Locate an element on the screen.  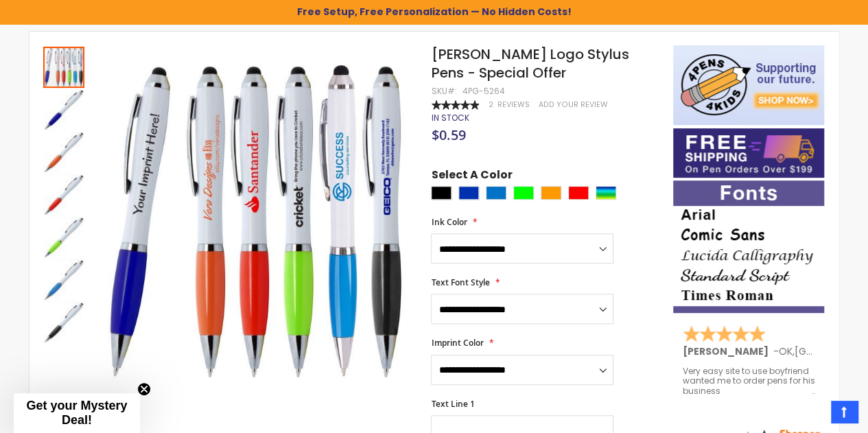
span: Reviews is located at coordinates (512, 104).